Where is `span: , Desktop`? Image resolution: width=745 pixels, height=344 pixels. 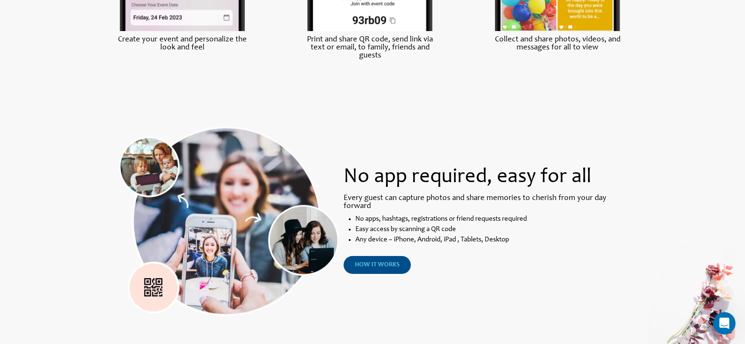 span: , Desktop is located at coordinates (495, 239).